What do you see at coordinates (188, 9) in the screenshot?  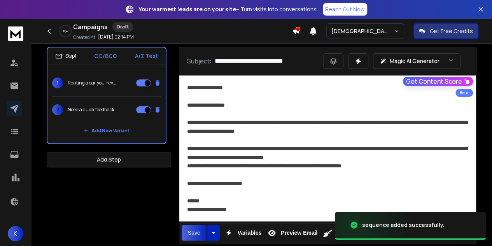 I see `strong: Your warmest leads are on your site` at bounding box center [188, 9].